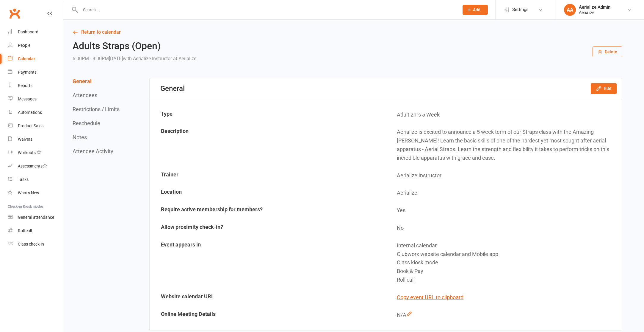 Image resolution: width=644 pixels, height=332 pixels. Describe the element at coordinates (23, 179) in the screenshot. I see `div: Tasks` at that location.